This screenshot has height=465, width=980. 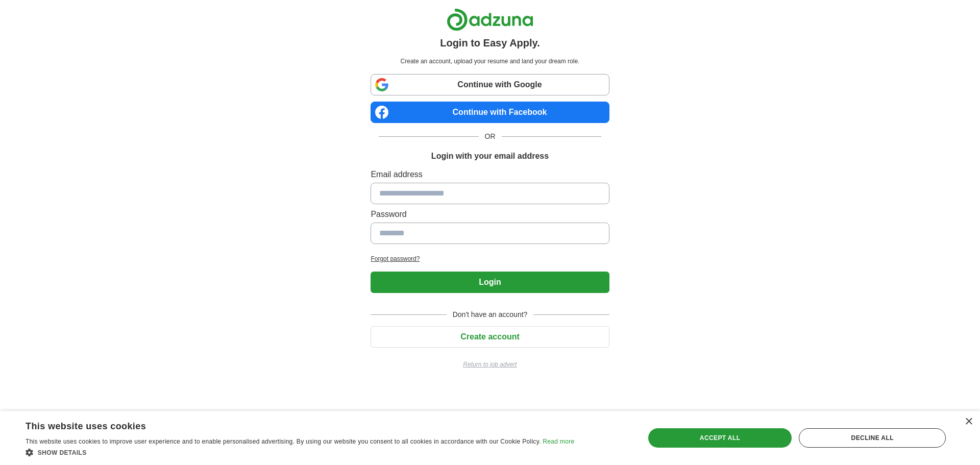 I want to click on div: This website uses cookies, so click(x=287, y=425).